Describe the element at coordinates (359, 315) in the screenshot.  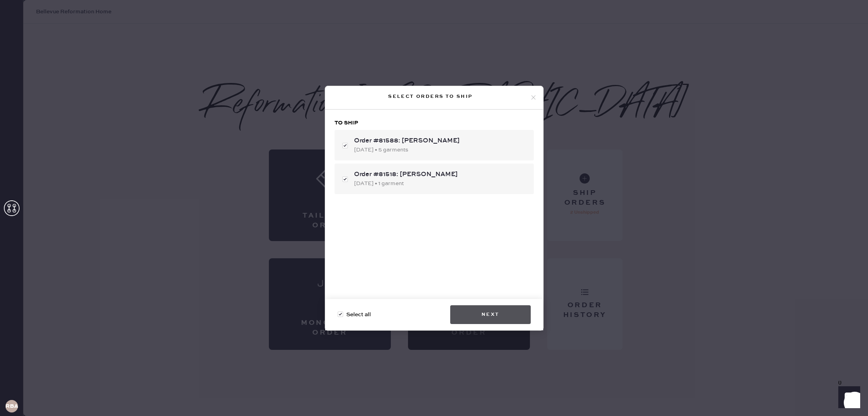
I see `span: Select all` at that location.